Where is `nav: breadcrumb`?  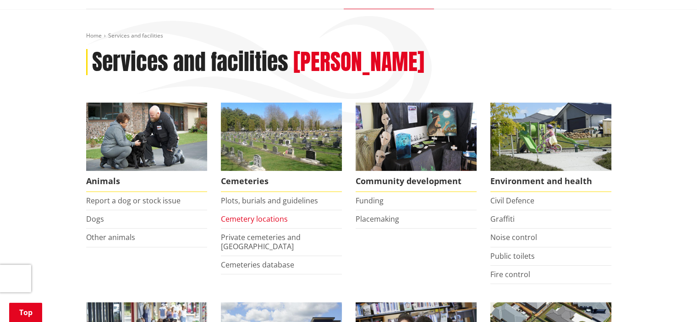 nav: breadcrumb is located at coordinates (349, 36).